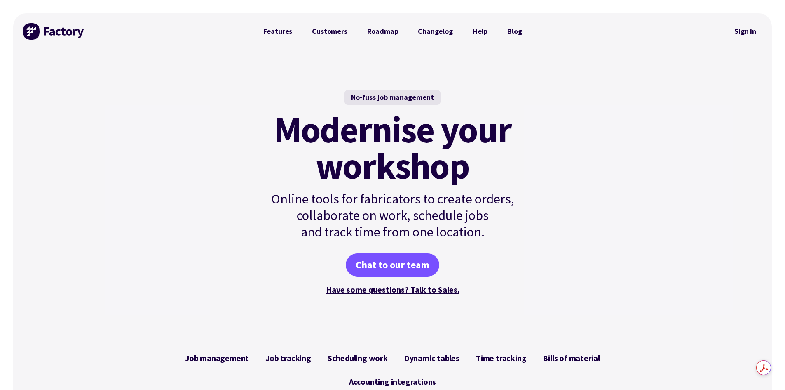  What do you see at coordinates (392, 265) in the screenshot?
I see `a: Chat to our team` at bounding box center [392, 265].